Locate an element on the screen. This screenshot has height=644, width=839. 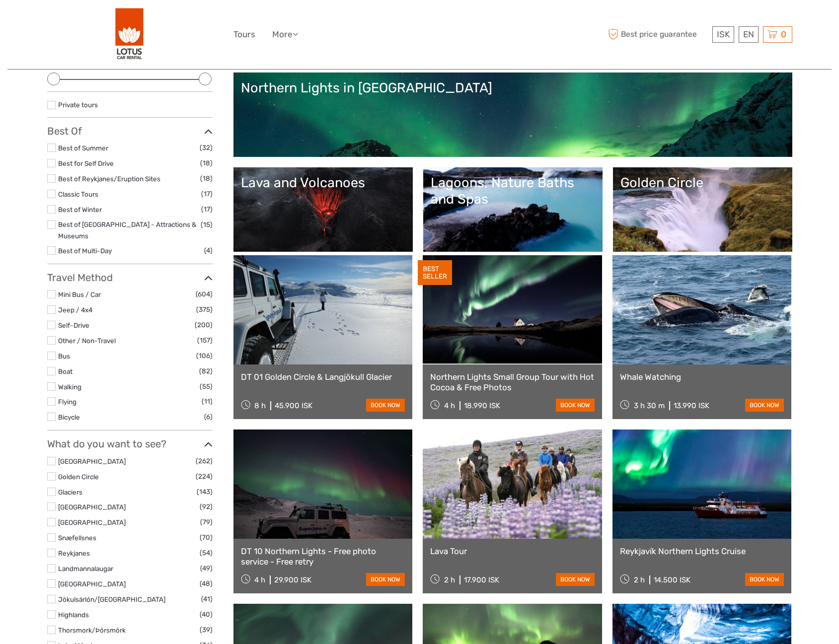
span: (40) is located at coordinates (206, 615).